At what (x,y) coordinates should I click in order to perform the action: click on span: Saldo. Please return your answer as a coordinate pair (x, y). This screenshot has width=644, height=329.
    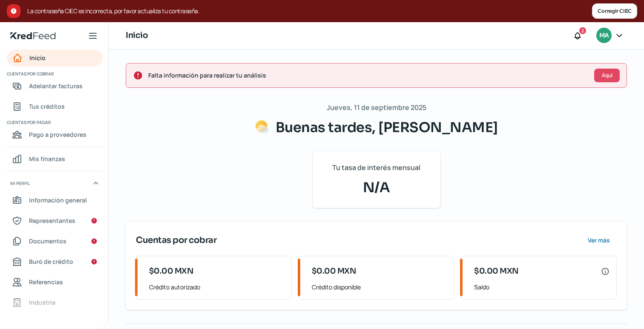
    Looking at the image, I should click on (541, 287).